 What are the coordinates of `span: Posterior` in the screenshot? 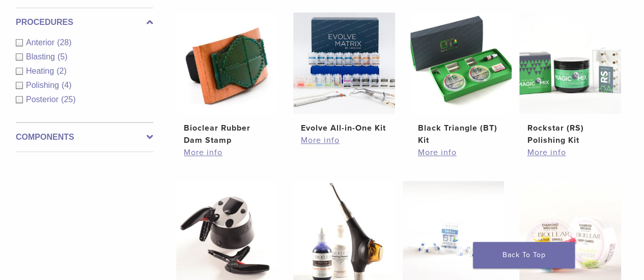 It's located at (43, 99).